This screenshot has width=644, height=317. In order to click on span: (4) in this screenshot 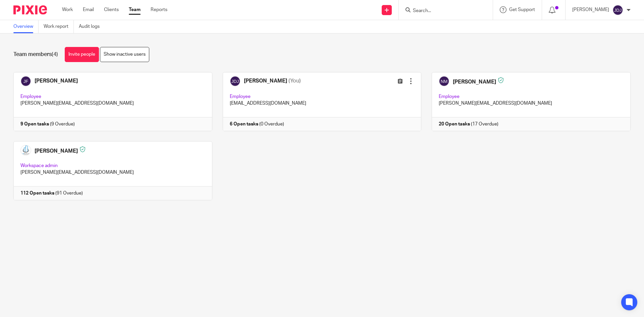, I will do `click(55, 54)`.